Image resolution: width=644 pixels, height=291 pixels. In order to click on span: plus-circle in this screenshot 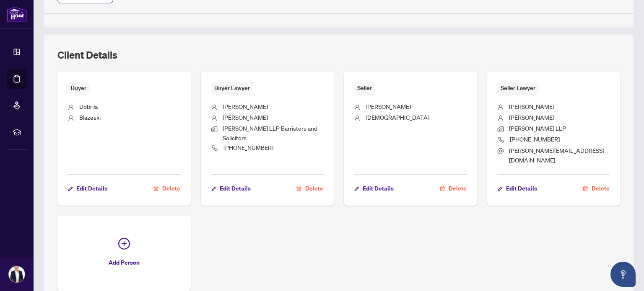, I will do `click(124, 244)`.